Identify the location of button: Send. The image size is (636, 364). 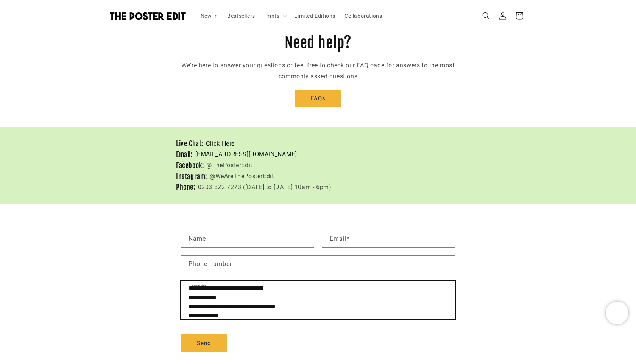
(204, 343).